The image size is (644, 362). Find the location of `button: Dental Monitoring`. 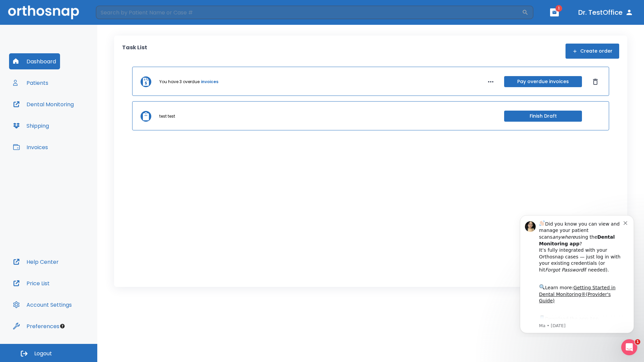

button: Dental Monitoring is located at coordinates (43, 104).